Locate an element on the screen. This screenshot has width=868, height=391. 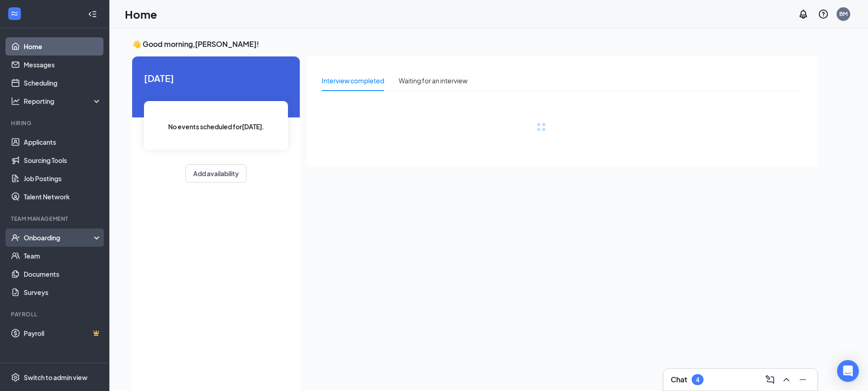
a: Documents is located at coordinates (63, 274).